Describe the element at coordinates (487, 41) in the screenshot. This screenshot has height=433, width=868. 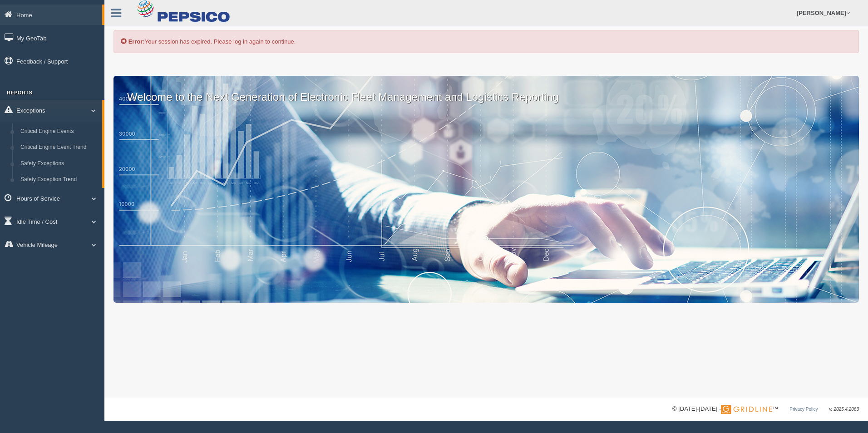
I see `div: Your session has expired. Please log in again to continue.` at that location.